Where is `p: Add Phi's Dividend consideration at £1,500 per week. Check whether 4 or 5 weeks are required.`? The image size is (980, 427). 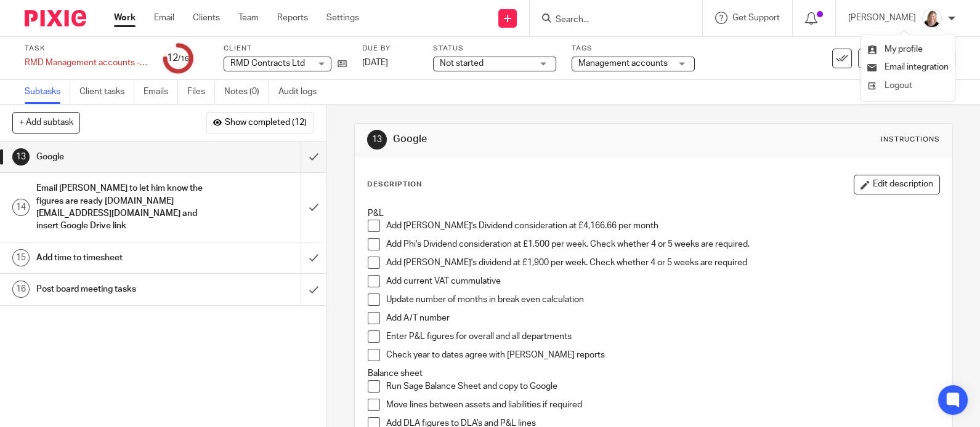
p: Add Phi's Dividend consideration at £1,500 per week. Check whether 4 or 5 weeks are required. is located at coordinates (663, 244).